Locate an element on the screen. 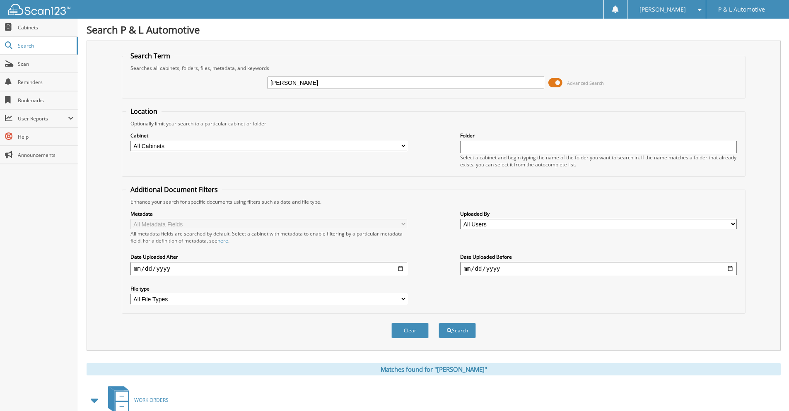  label: Date Uploaded After is located at coordinates (269, 257).